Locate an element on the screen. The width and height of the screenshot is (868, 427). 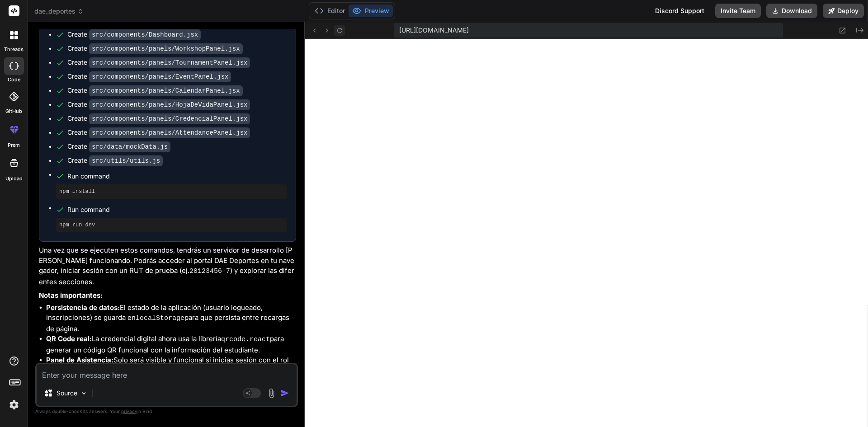
code: src/components/panels/AttendancePanel.jsx is located at coordinates (169, 133).